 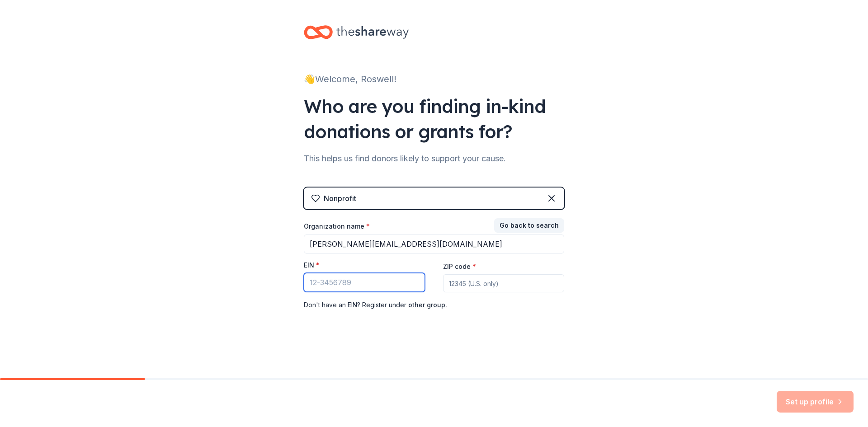 What do you see at coordinates (364, 283) in the screenshot?
I see `input: 12-3456789` at bounding box center [364, 283].